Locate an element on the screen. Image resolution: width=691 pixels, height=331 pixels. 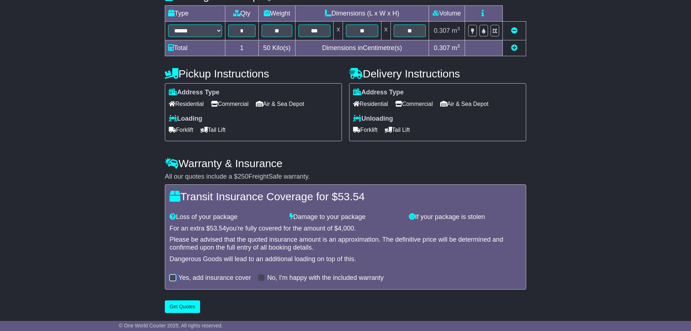
label: Yes, add insurance cover is located at coordinates (215, 278).